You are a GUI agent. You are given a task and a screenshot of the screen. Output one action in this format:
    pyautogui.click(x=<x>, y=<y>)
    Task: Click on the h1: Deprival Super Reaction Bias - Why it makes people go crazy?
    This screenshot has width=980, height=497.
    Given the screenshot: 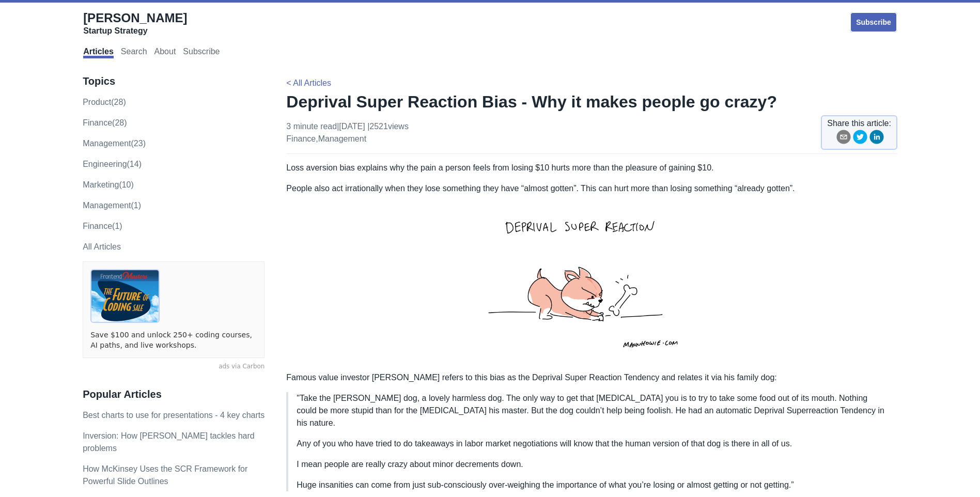 What is the action you would take?
    pyautogui.click(x=592, y=102)
    